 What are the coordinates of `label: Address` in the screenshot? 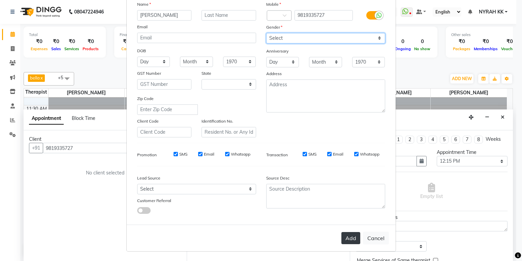 It's located at (274, 74).